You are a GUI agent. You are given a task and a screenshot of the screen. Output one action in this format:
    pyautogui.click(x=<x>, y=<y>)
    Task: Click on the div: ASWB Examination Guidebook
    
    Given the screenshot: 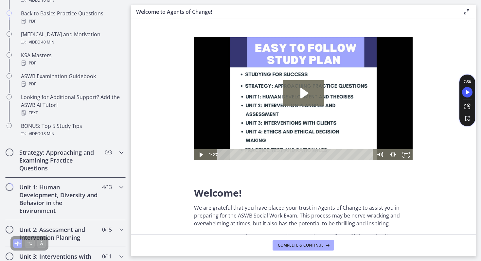 What is the action you would take?
    pyautogui.click(x=72, y=80)
    